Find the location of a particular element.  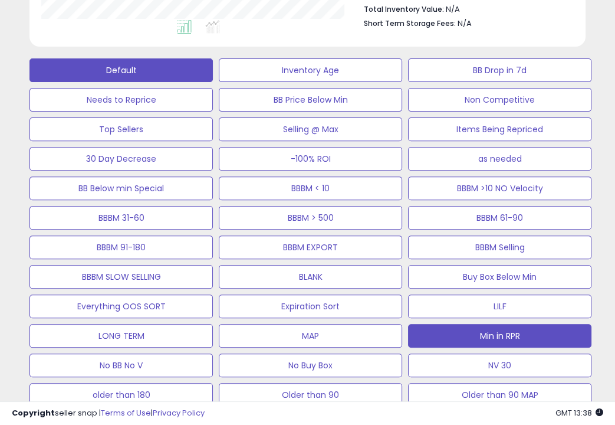

li: N/A is located at coordinates (464, 8).